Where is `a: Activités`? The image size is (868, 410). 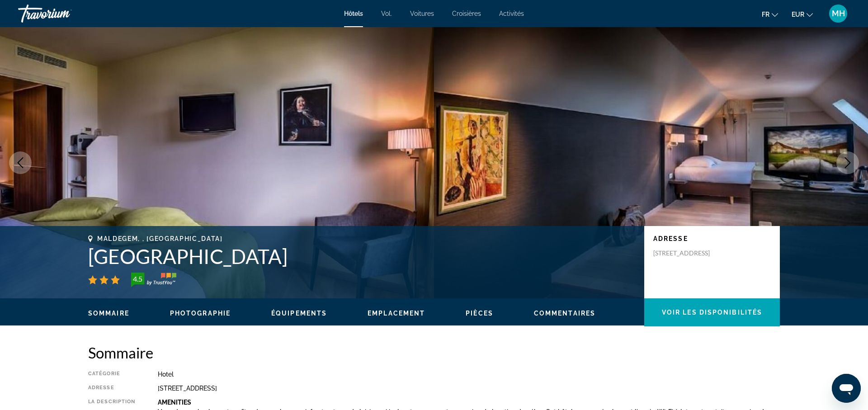 a: Activités is located at coordinates (511, 14).